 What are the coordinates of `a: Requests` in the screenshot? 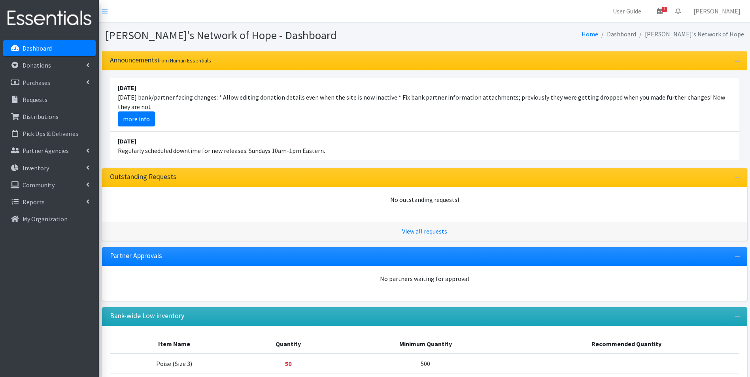 It's located at (49, 100).